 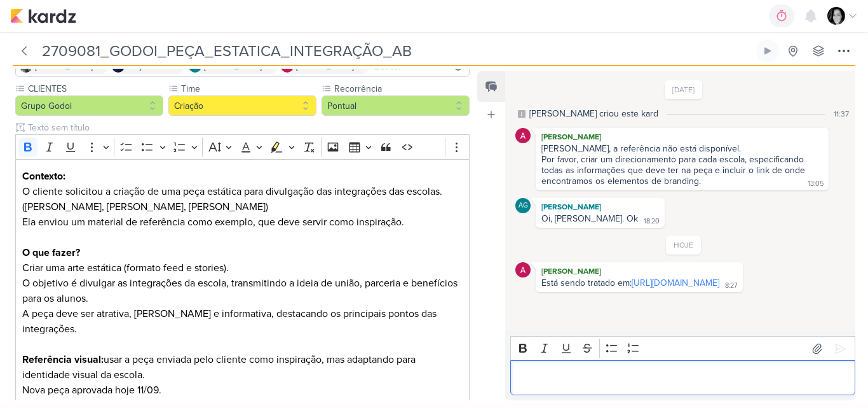 What do you see at coordinates (243, 367) in the screenshot?
I see `p: usar a peça enviada pelo cliente como inspiração, mas adaptando para identidade visual da escola....` at bounding box center [243, 367].